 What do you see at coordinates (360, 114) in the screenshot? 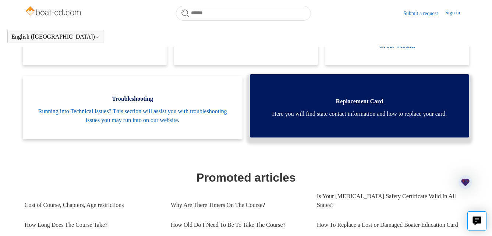
I see `span: Here you will find state contact information and how to replace your card.` at bounding box center [360, 114].